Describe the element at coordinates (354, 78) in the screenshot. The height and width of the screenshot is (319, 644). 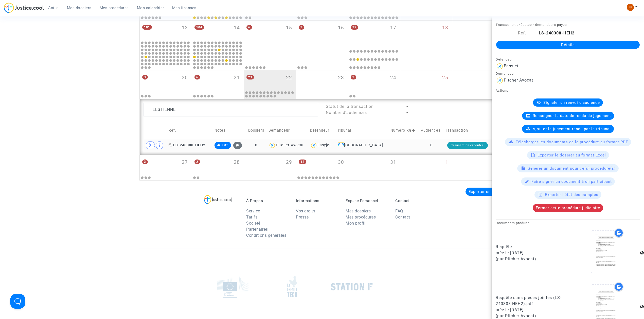
I see `span: 2` at that location.